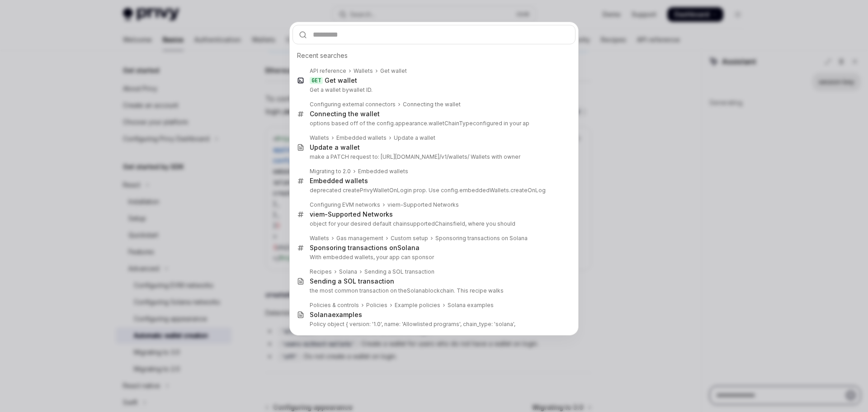 The width and height of the screenshot is (868, 412). What do you see at coordinates (364, 247) in the screenshot?
I see `div: Sponsoring transactions on` at bounding box center [364, 247].